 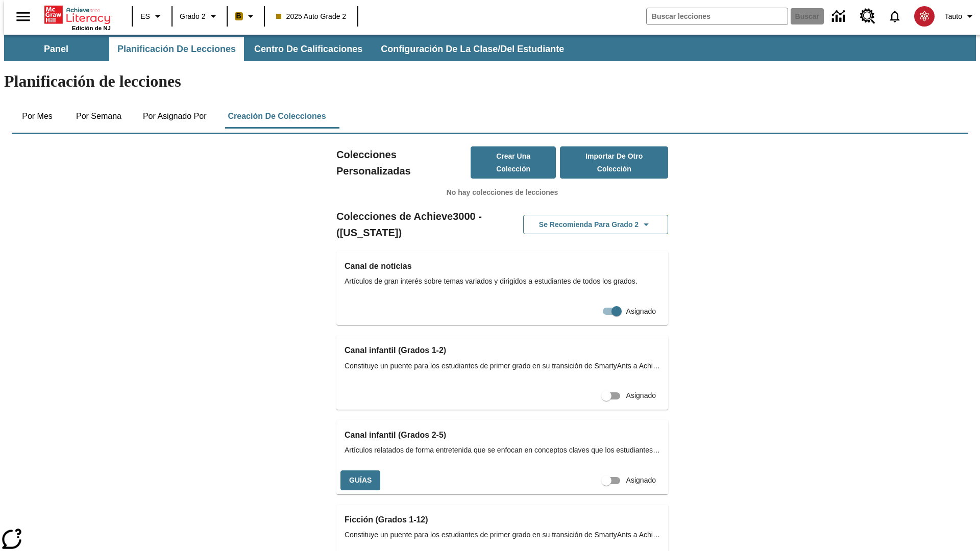 I want to click on h2: Colecciones Personalizadas, so click(x=403, y=163).